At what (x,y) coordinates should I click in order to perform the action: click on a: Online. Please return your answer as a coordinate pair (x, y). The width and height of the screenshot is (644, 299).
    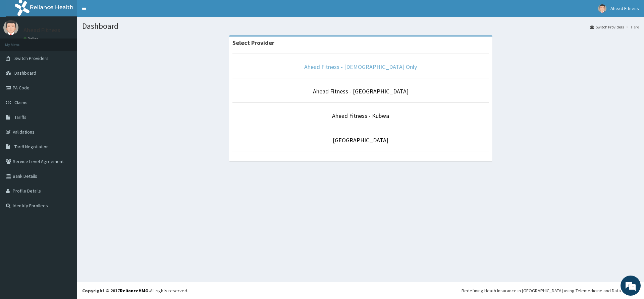
    Looking at the image, I should click on (31, 39).